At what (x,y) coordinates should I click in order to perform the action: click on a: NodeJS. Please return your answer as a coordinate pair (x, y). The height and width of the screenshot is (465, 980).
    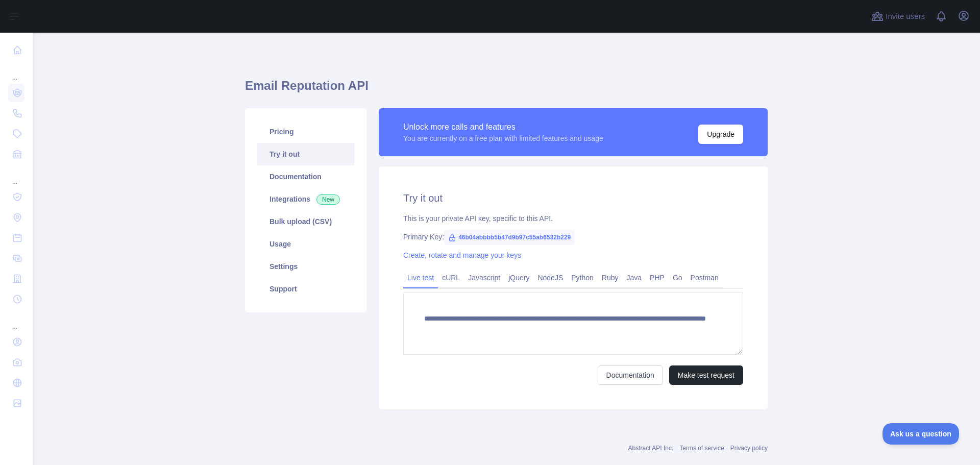
    Looking at the image, I should click on (550, 277).